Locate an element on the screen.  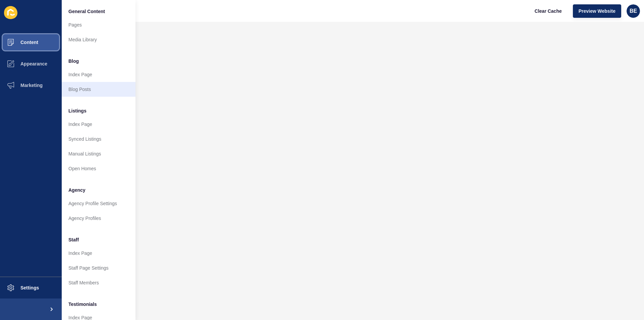
span: Agency is located at coordinates (77, 190).